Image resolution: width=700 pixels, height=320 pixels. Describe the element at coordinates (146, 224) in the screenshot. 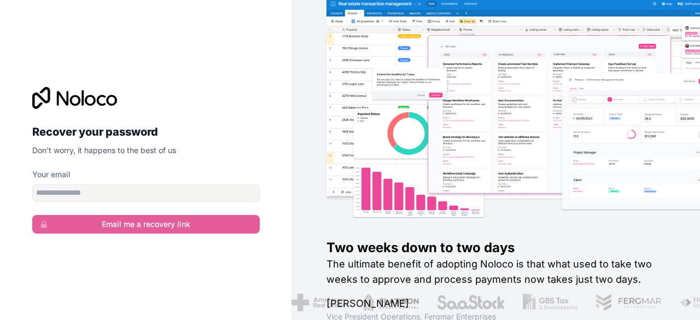

I see `button: Email me a recovery link` at that location.